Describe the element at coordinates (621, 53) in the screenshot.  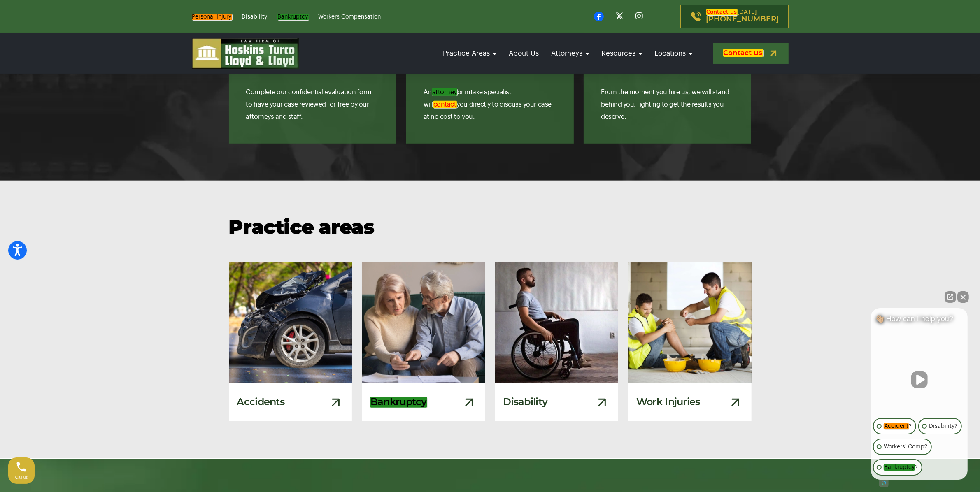
I see `a: Resources` at that location.